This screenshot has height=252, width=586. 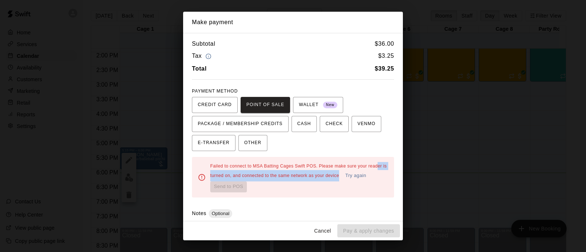 I want to click on span: CREDIT CARD, so click(x=215, y=105).